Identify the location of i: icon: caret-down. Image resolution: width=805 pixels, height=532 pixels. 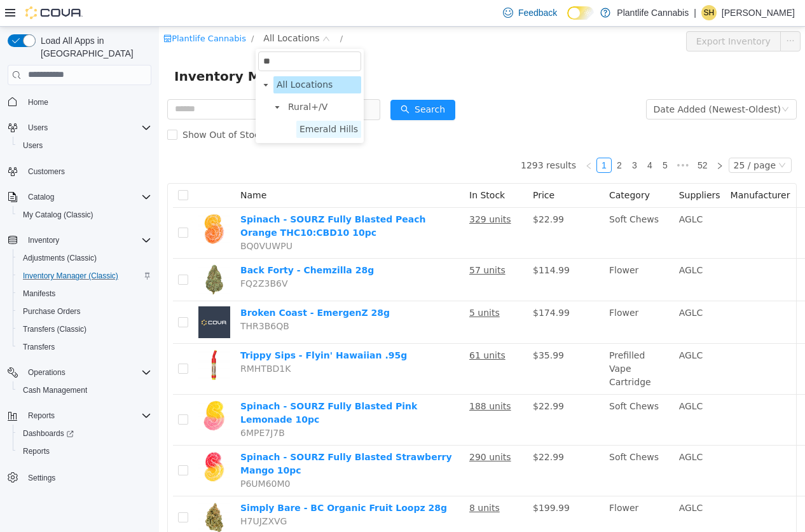
(107, 59).